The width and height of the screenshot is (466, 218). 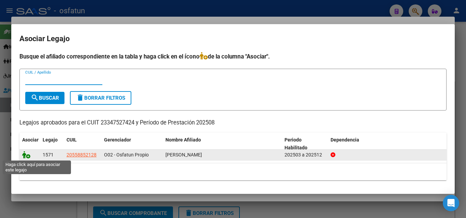 I want to click on datatable-header-cell: CUIL, so click(x=82, y=144).